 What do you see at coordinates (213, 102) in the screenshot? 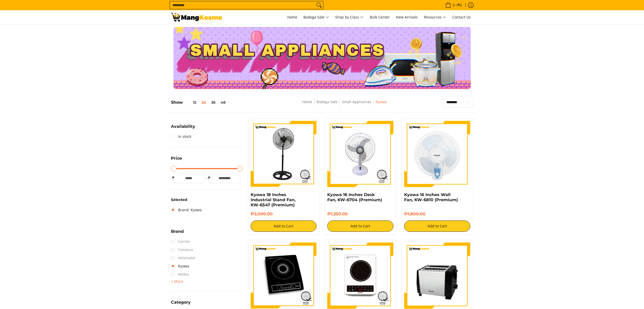
I see `button: 36` at bounding box center [213, 102].